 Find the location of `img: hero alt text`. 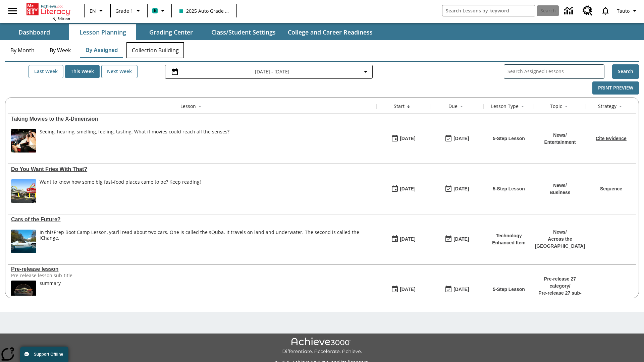

img: hero alt text is located at coordinates (23, 292).